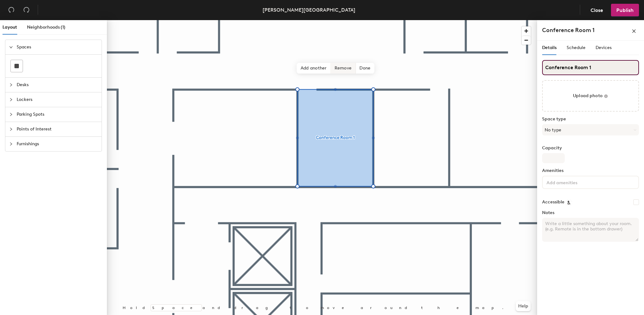 This screenshot has height=315, width=644. I want to click on label: Notes, so click(590, 213).